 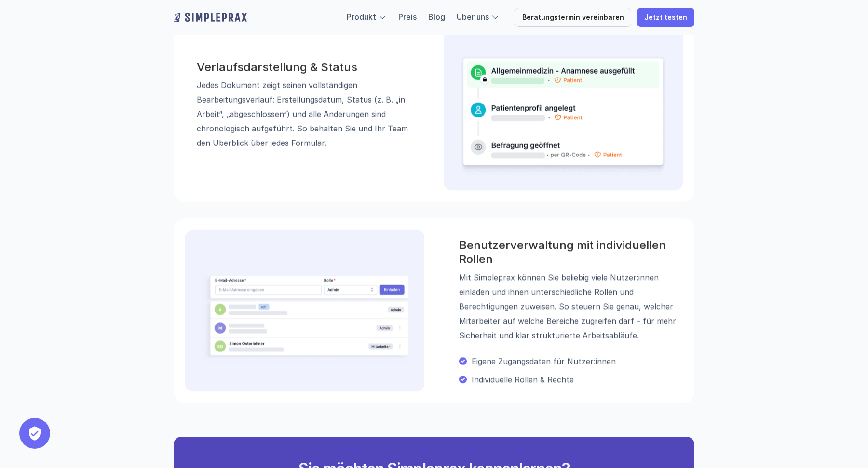 I want to click on p: Jetzt testen, so click(x=665, y=17).